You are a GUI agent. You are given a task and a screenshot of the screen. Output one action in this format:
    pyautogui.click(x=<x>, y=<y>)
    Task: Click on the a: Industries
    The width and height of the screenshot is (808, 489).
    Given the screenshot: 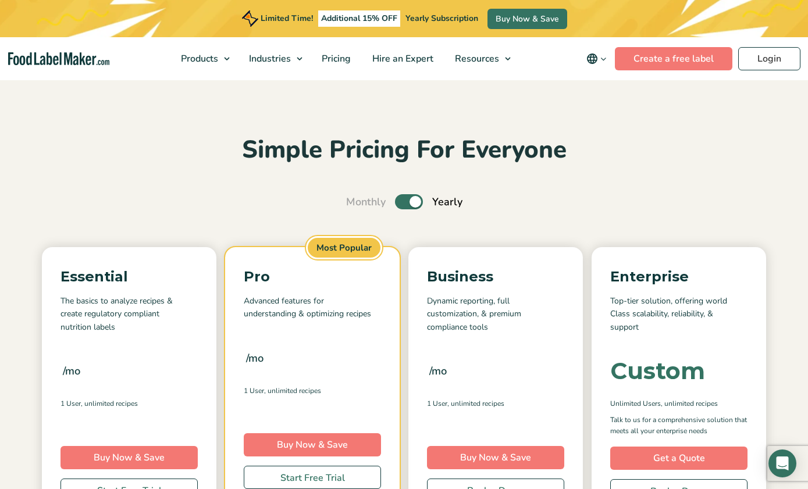 What is the action you would take?
    pyautogui.click(x=273, y=59)
    